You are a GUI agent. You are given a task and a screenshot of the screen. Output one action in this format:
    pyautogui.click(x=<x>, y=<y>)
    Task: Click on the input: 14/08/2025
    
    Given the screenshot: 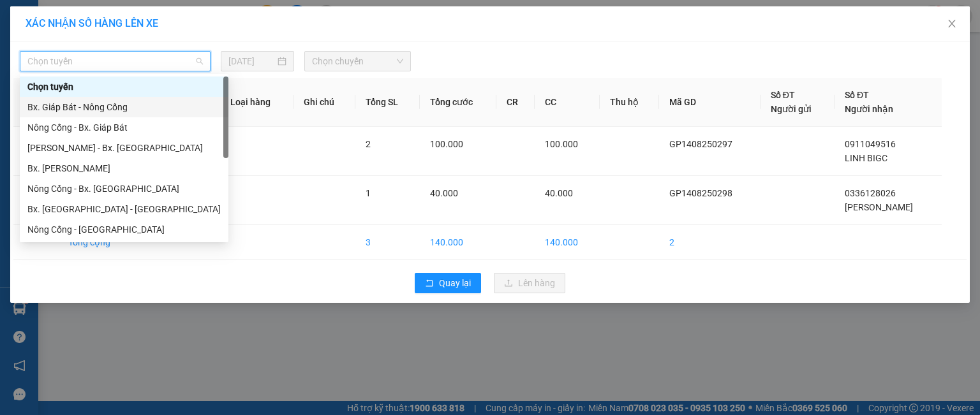 What is the action you would take?
    pyautogui.click(x=251, y=61)
    